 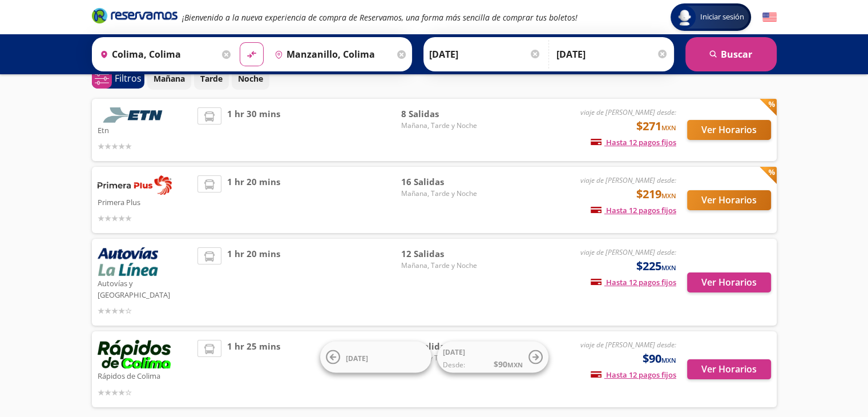 What do you see at coordinates (454, 365) in the screenshot?
I see `span: Desde:` at bounding box center [454, 365].